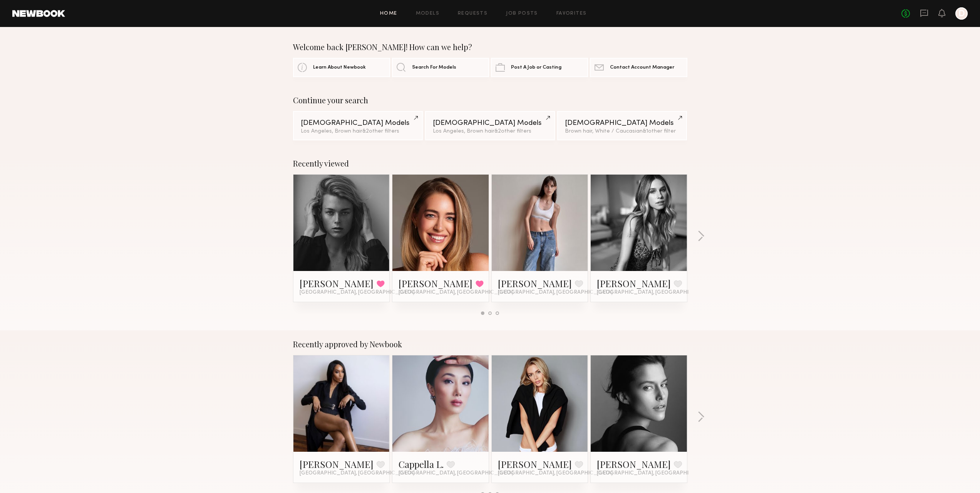 This screenshot has width=980, height=493. I want to click on a: Home, so click(388, 13).